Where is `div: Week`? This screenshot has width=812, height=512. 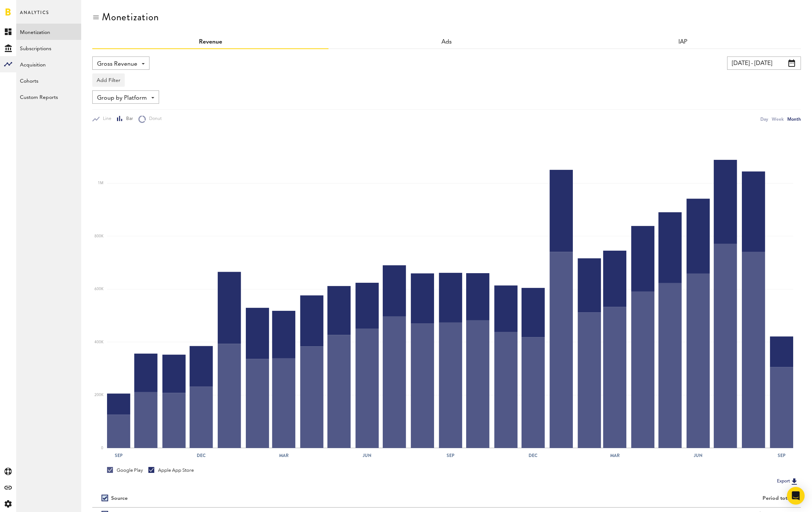 div: Week is located at coordinates (778, 119).